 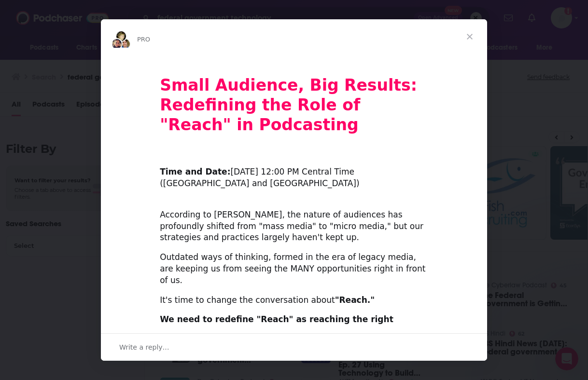 What do you see at coordinates (117, 44) in the screenshot?
I see `img: Sydney avatar` at bounding box center [117, 44].